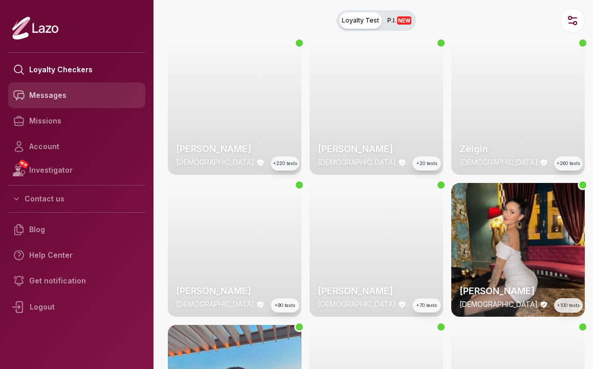 The image size is (593, 369). I want to click on span: Loyalty Test, so click(360, 20).